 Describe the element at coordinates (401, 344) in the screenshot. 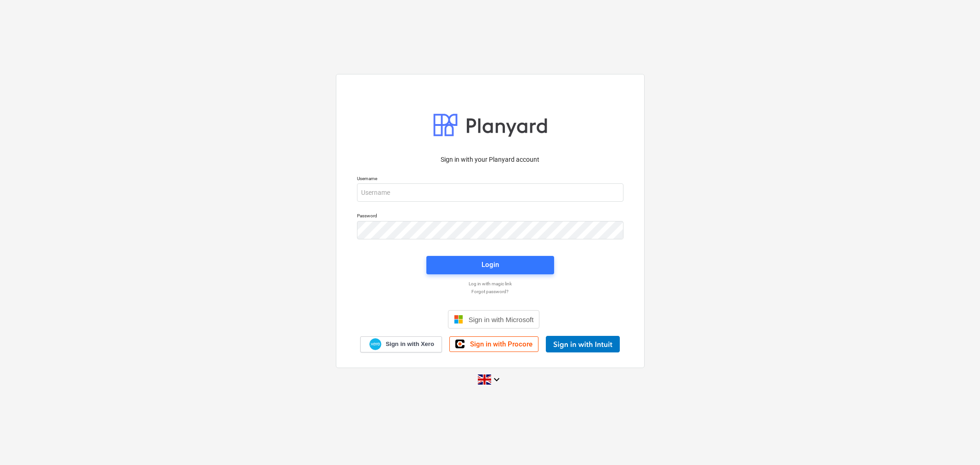

I see `a: Sign in with Xero` at that location.